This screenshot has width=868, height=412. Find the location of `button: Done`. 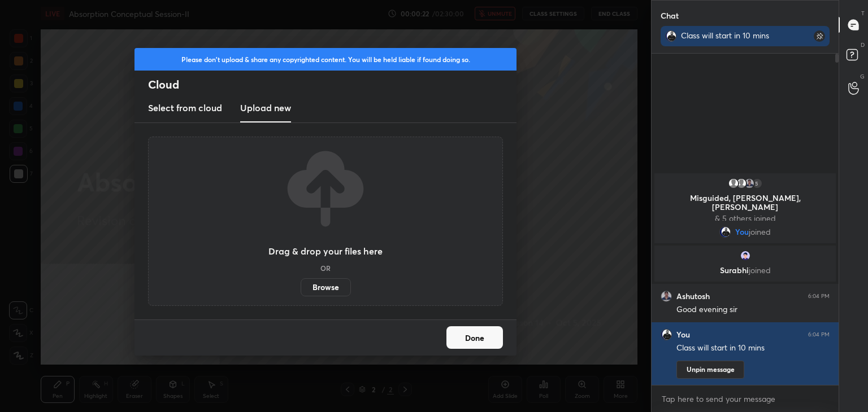

button: Done is located at coordinates (475, 337).